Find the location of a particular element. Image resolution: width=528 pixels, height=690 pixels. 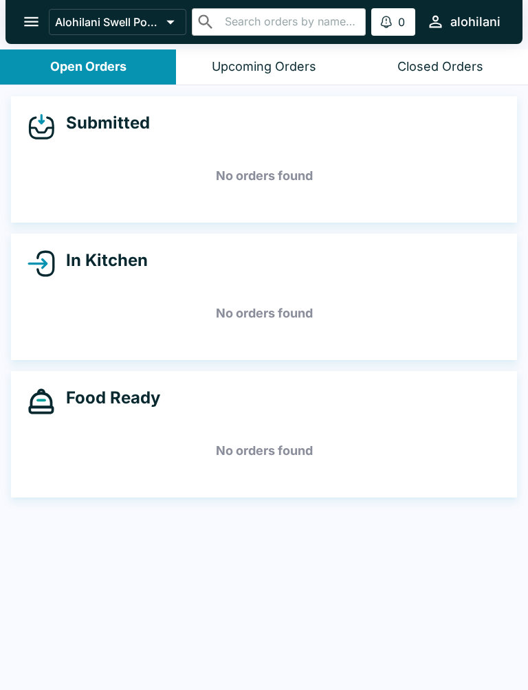

button: alohilani is located at coordinates (463, 21).